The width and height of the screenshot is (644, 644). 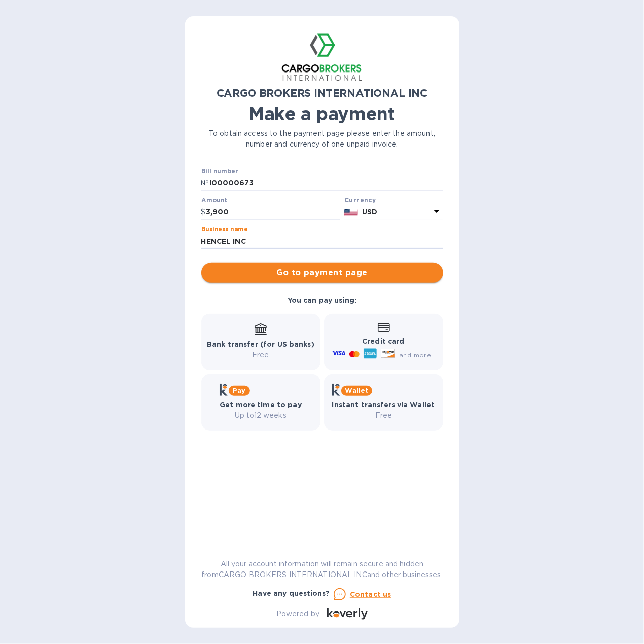 I want to click on label: Bill number, so click(x=219, y=172).